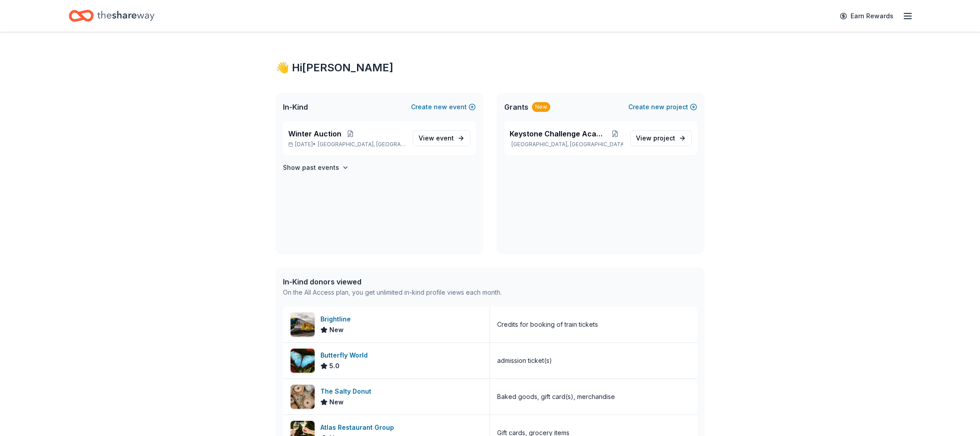  Describe the element at coordinates (316, 168) in the screenshot. I see `button: Show past events` at that location.